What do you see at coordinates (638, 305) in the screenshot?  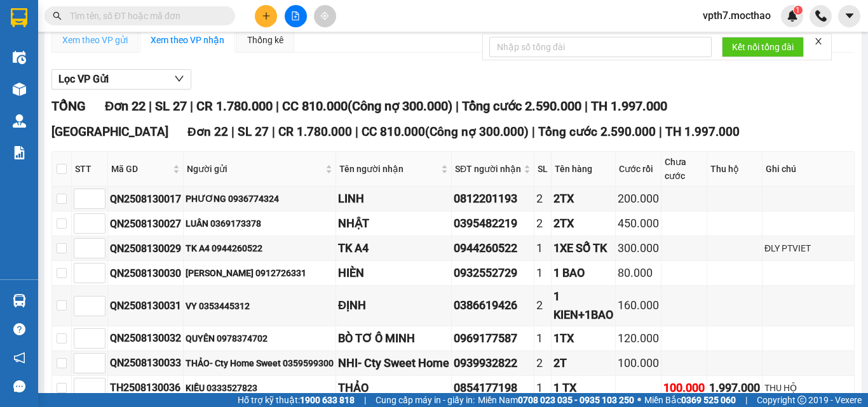 I see `div: 160.000` at bounding box center [638, 305].